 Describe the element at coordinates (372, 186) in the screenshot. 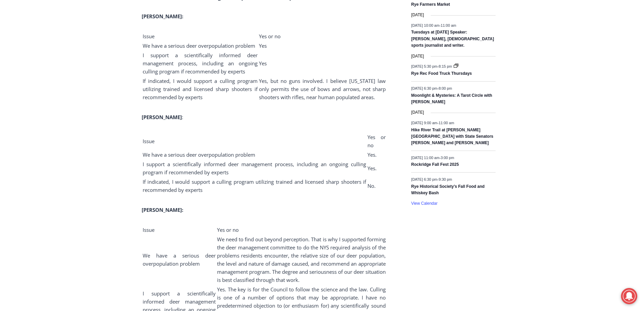

I see `span: No.` at that location.